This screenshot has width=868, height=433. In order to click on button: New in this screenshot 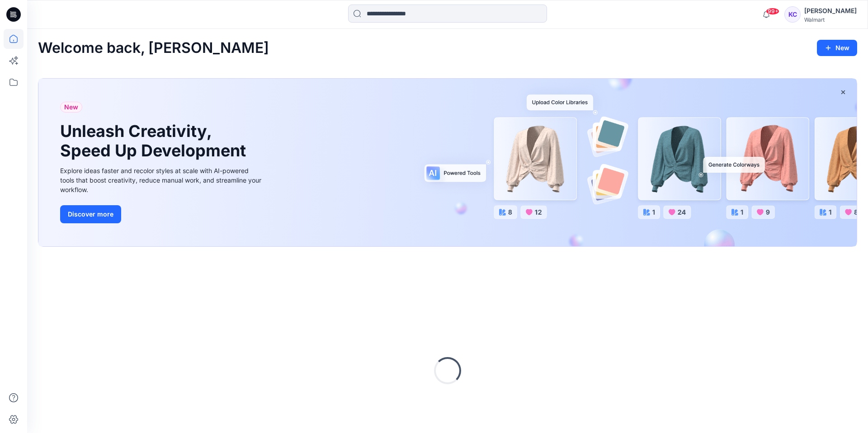, I will do `click(837, 48)`.